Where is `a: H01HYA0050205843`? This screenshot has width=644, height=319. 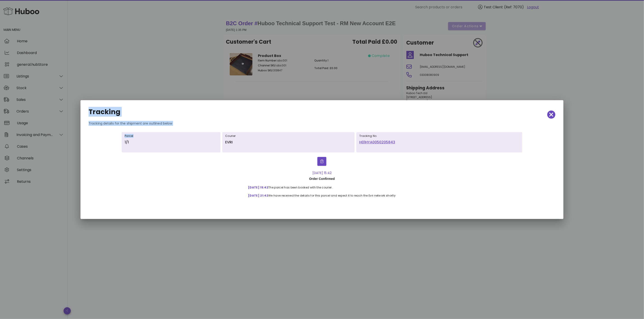
a: H01HYA0050205843 is located at coordinates (439, 143).